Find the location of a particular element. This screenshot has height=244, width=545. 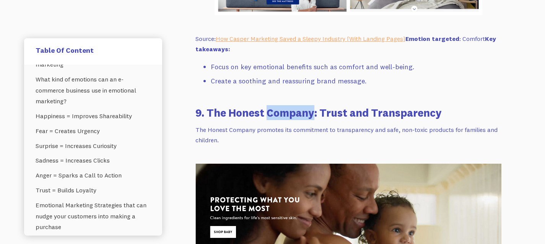

a: What kind of emotions can an e-commerce business use in emotional marketing? is located at coordinates (93, 90).